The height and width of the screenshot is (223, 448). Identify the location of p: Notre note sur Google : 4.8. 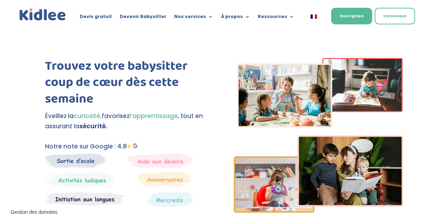
(130, 147).